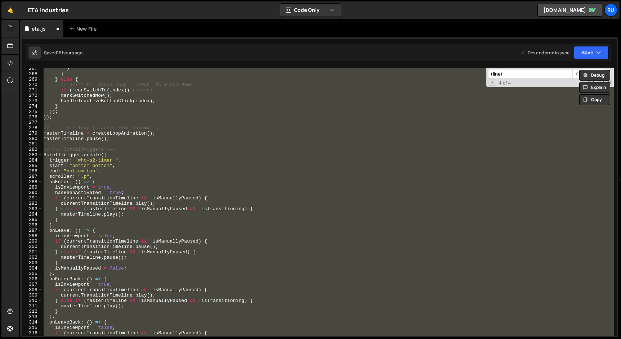  Describe the element at coordinates (591, 53) in the screenshot. I see `button: Save` at that location.